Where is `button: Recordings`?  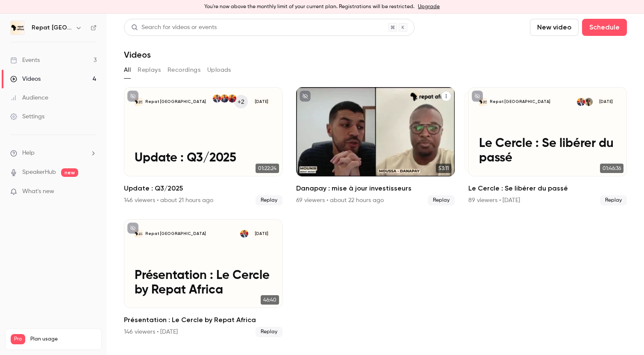
button: Recordings is located at coordinates (184, 70).